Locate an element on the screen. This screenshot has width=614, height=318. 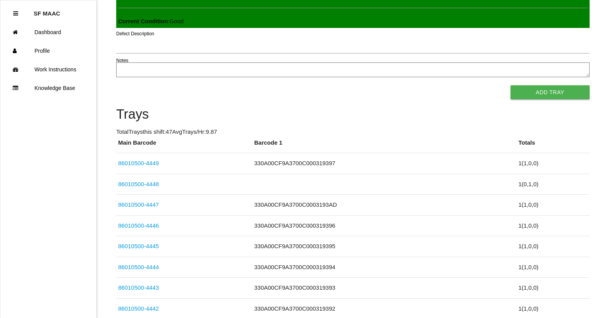
p: Total Trays this shift: 47 Avg Trays /Hr: 9.87 is located at coordinates (353, 132).